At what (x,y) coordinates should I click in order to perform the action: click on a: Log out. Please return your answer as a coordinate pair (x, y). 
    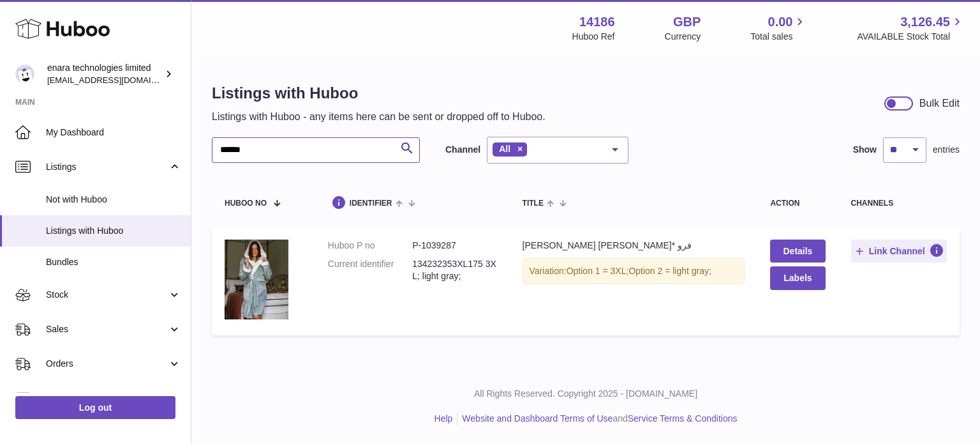
    Looking at the image, I should click on (95, 408).